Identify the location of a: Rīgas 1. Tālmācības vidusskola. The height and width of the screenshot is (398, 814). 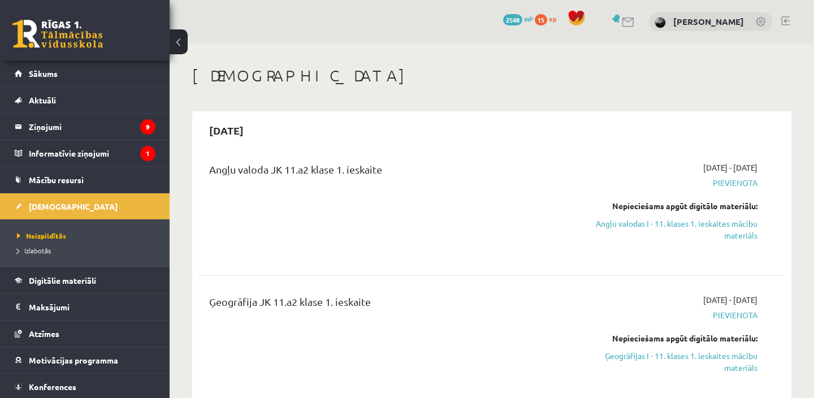
(58, 34).